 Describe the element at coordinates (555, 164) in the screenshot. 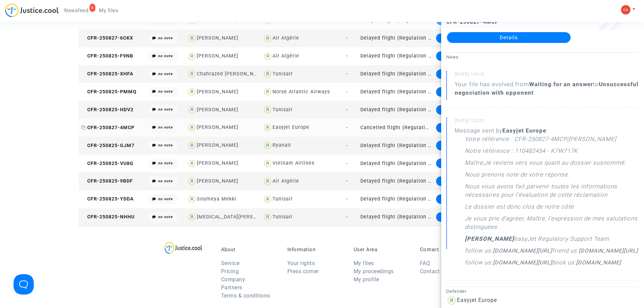

I see `p: Je reviens vers vous quant au dossier susnommé.` at that location.